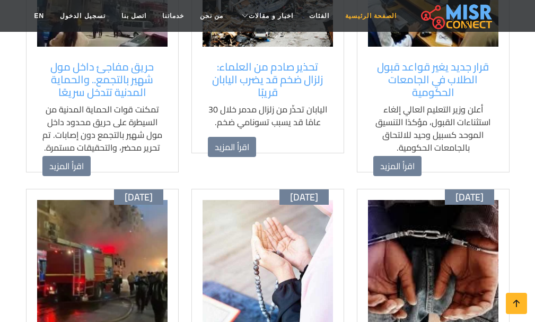  What do you see at coordinates (268, 80) in the screenshot?
I see `a: تحذير صادم من العلماء: زلزال ضخم قد يضرب اليابان قريبًا` at bounding box center [268, 80].